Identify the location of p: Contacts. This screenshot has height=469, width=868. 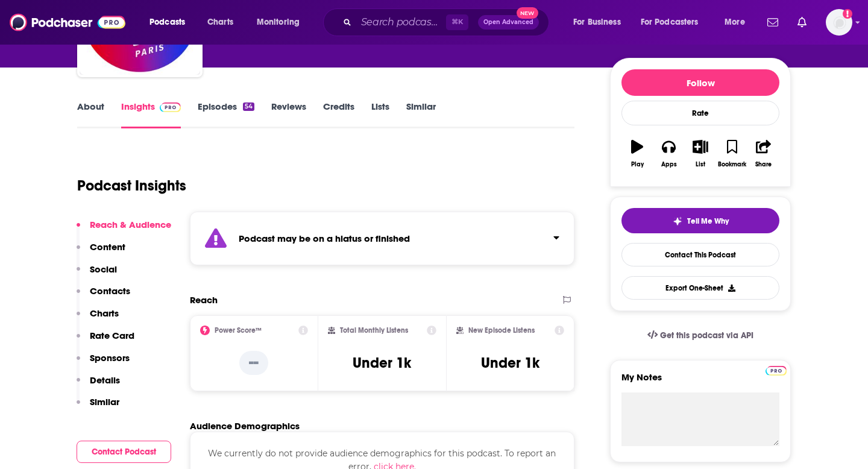
(109, 290).